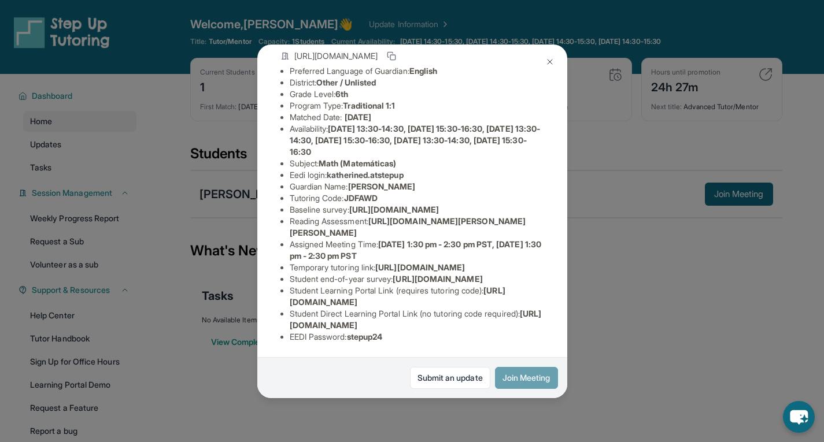 The image size is (824, 442). I want to click on span: JDFAWD, so click(361, 198).